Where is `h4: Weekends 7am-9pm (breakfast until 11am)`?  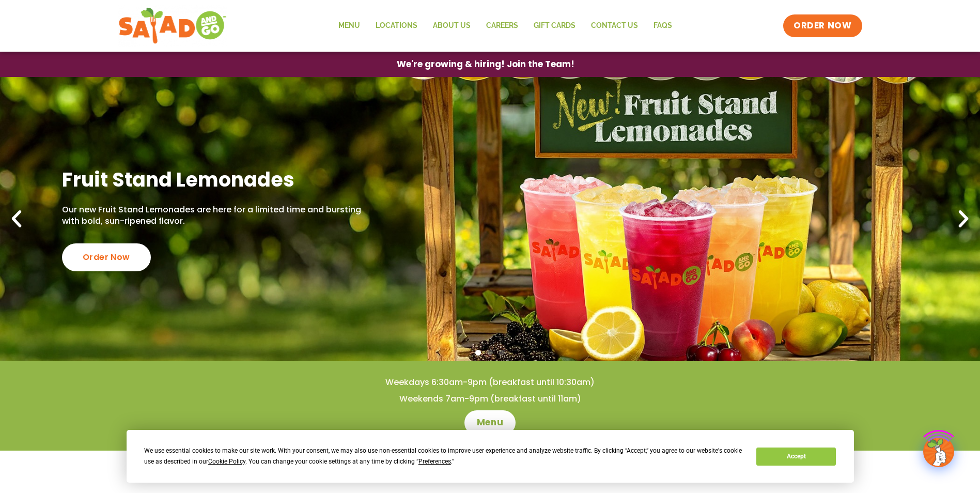
h4: Weekends 7am-9pm (breakfast until 11am) is located at coordinates (490, 399).